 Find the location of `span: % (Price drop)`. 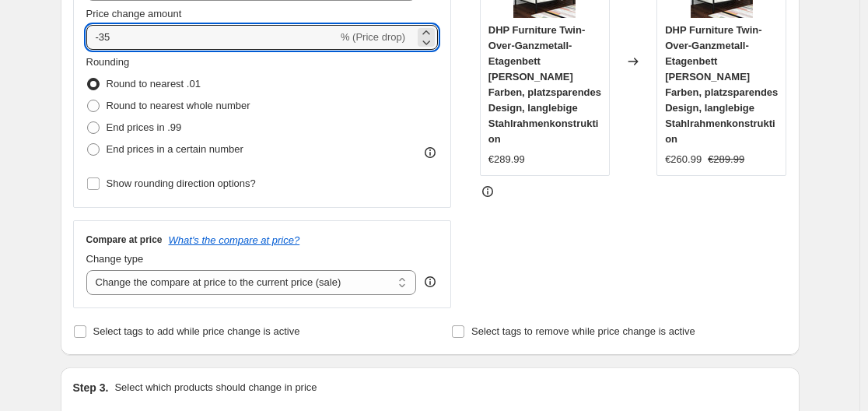

span: % (Price drop) is located at coordinates (372, 37).